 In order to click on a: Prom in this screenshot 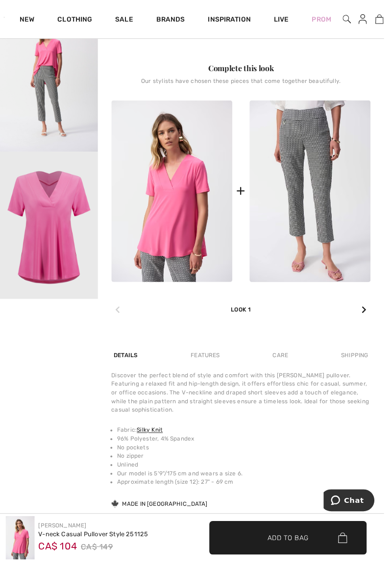, I will do `click(328, 20)`.